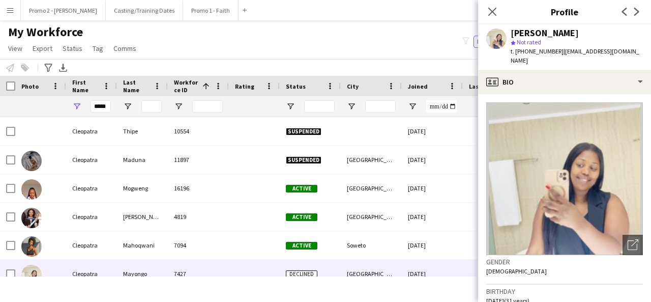 This screenshot has width=651, height=302. What do you see at coordinates (480, 86) in the screenshot?
I see `span: Last job` at bounding box center [480, 86].